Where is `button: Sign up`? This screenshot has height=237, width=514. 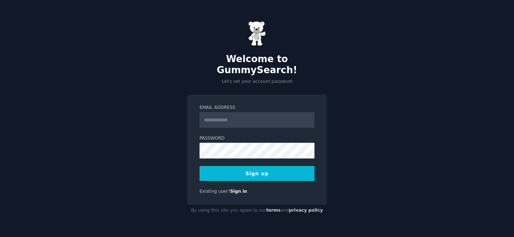 button: Sign up is located at coordinates (257, 174).